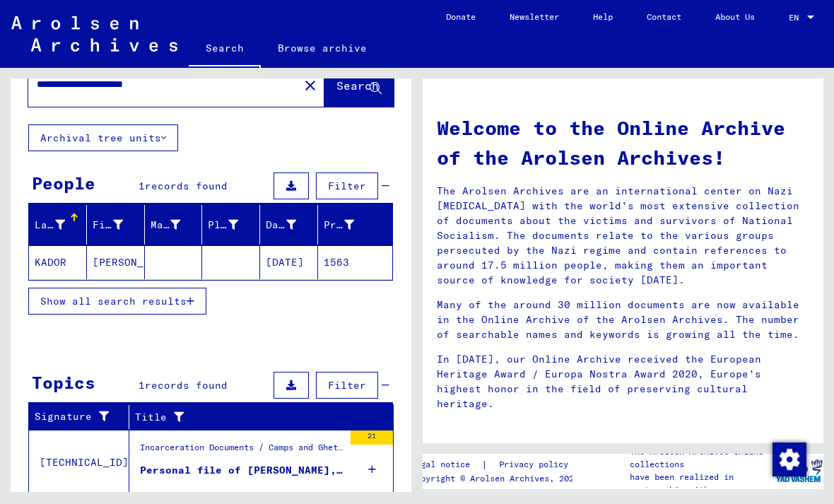  Describe the element at coordinates (355, 225) in the screenshot. I see `mat-header-cell: Prisoner #` at that location.